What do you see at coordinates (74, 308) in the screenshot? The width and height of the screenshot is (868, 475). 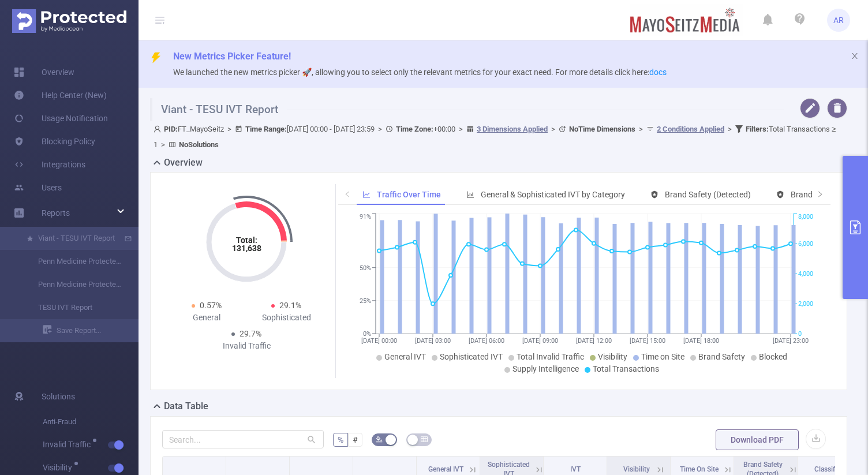 I see `a: TESU IVT Report` at bounding box center [74, 308].